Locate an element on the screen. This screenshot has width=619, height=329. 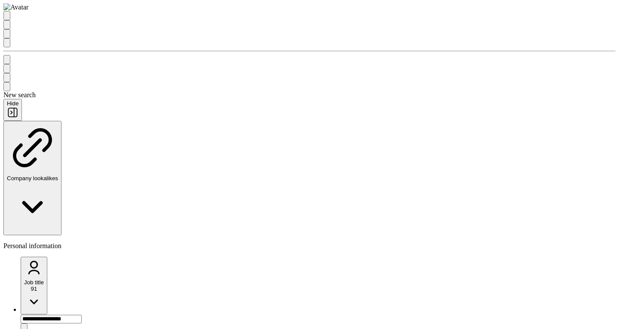
button: Feedback is located at coordinates (7, 86).